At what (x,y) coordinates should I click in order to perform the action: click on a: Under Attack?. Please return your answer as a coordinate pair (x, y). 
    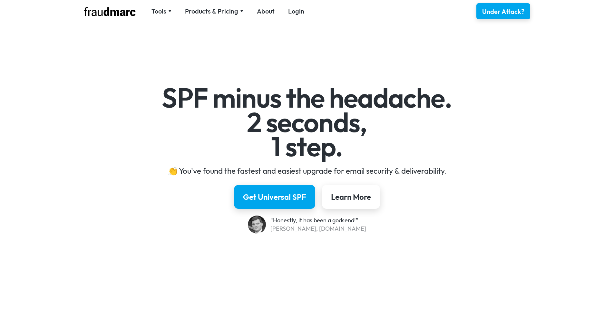
    Looking at the image, I should click on (503, 11).